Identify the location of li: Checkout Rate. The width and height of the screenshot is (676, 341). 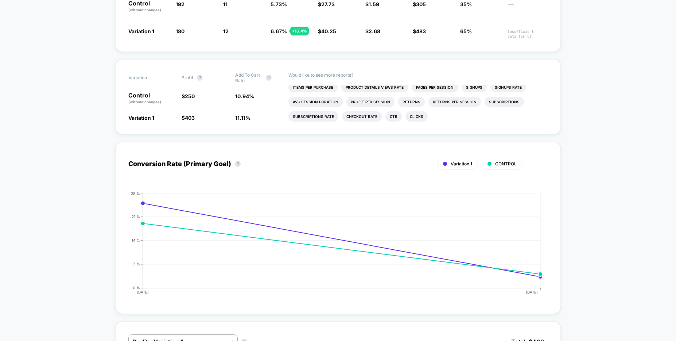
(362, 116).